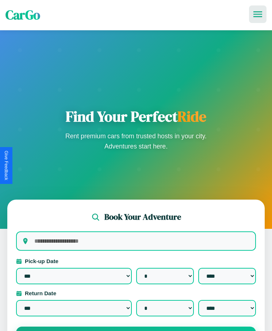 This screenshot has width=272, height=331. What do you see at coordinates (136, 117) in the screenshot?
I see `h1: Find Your Perfect` at bounding box center [136, 117].